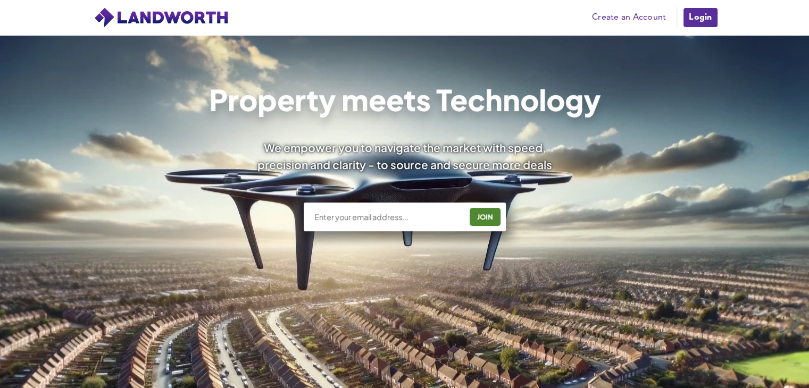  Describe the element at coordinates (405, 156) in the screenshot. I see `div: We empower you to navigate the market with speed, precision and clarity - to source and secure mo...` at that location.